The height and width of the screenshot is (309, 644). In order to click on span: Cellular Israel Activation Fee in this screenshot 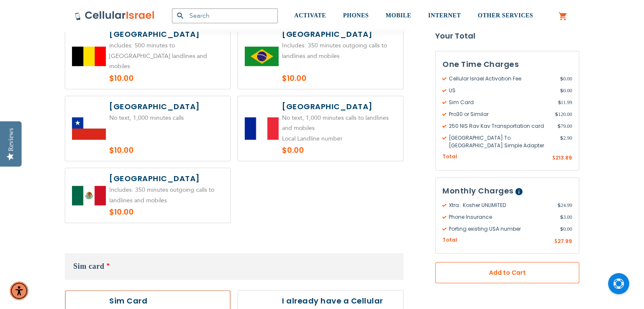, I will do `click(501, 79)`.